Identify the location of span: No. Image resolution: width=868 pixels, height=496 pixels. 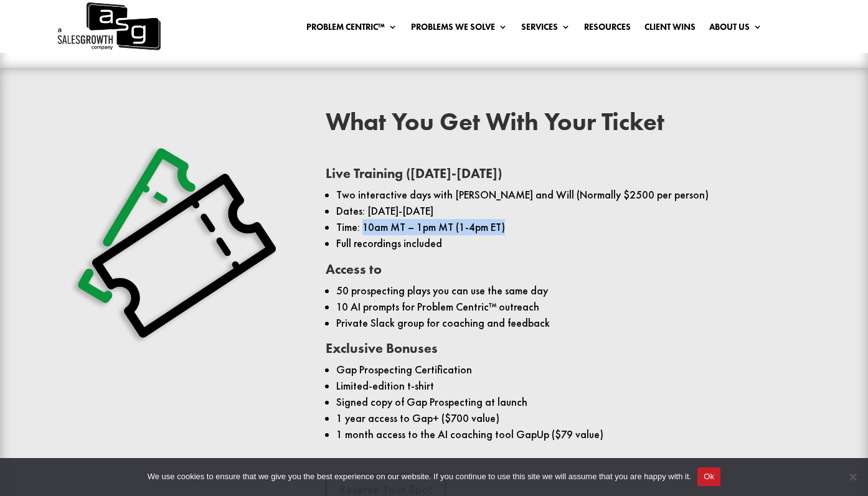
(852, 477).